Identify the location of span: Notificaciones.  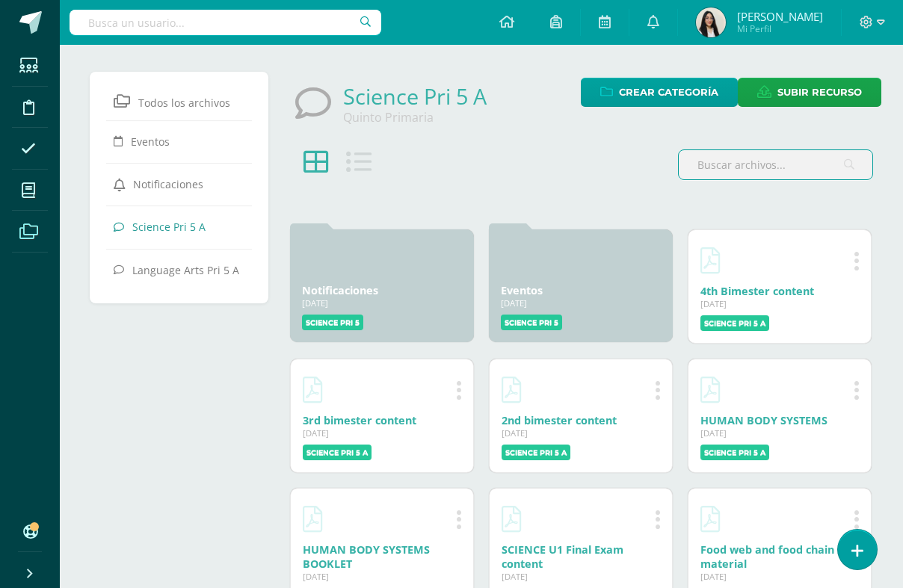
(168, 184).